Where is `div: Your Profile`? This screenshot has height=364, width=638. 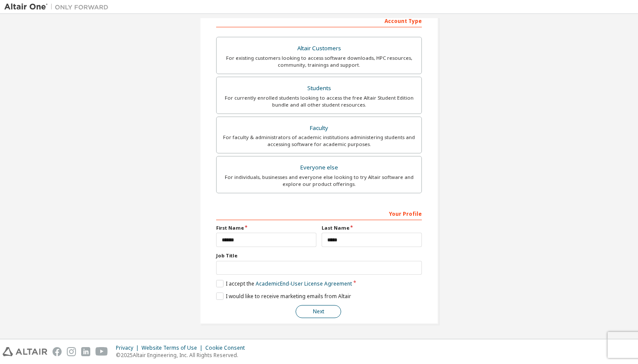
div: Your Profile is located at coordinates (319, 213).